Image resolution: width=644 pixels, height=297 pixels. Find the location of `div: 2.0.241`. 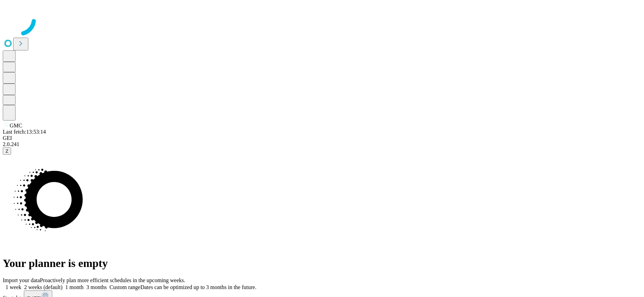

div: 2.0.241 is located at coordinates (322, 145).